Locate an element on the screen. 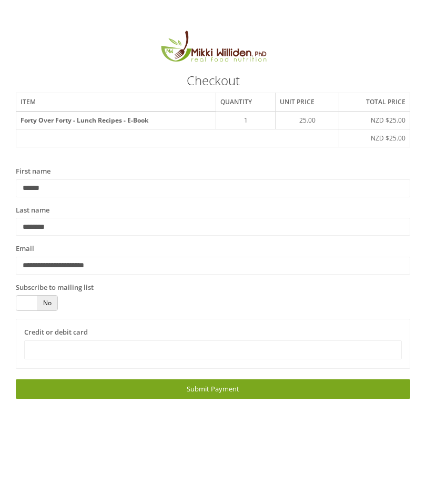 The width and height of the screenshot is (426, 504). th: Total price is located at coordinates (374, 102).